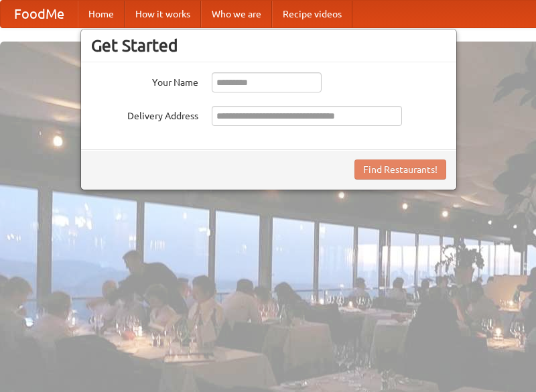 This screenshot has height=392, width=536. What do you see at coordinates (145, 114) in the screenshot?
I see `label: Delivery Address` at bounding box center [145, 114].